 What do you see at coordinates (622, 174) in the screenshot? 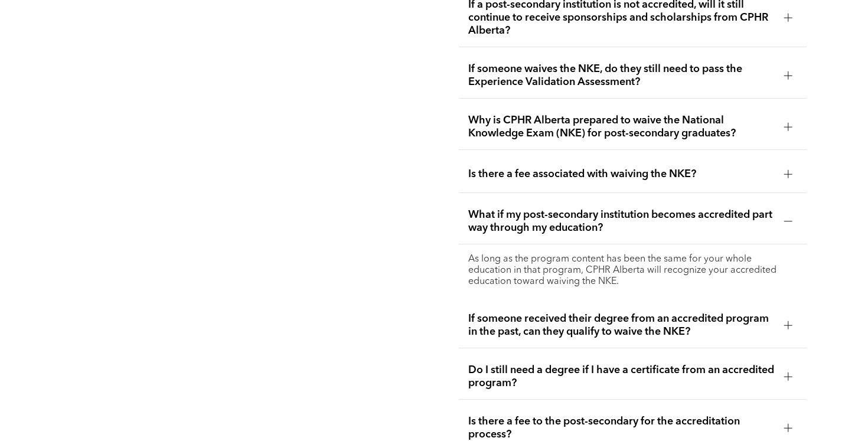
I see `span: Is there a fee associated with waiving the NKE?` at bounding box center [622, 174].